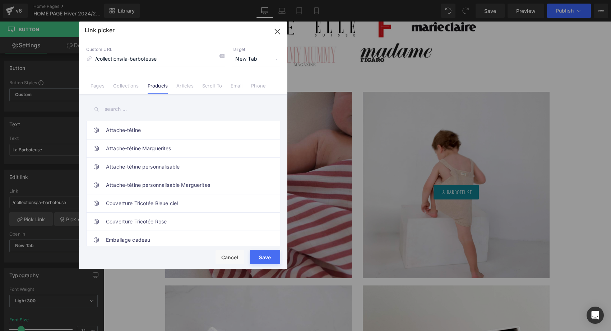 The height and width of the screenshot is (331, 611). I want to click on p: Target, so click(256, 50).